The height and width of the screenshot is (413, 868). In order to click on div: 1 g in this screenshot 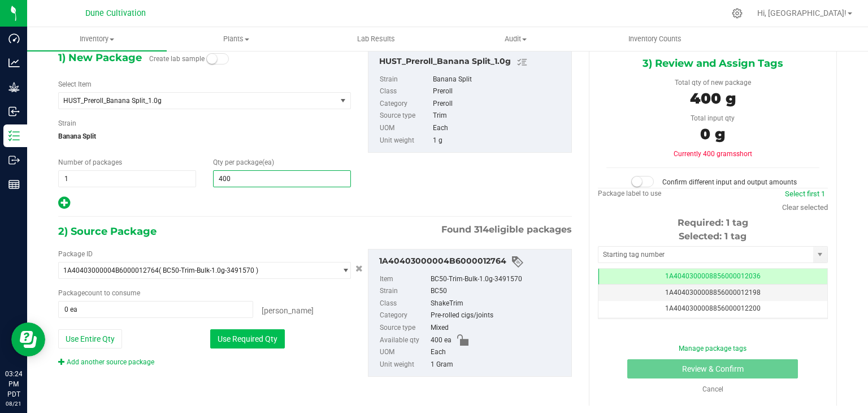, I will do `click(499, 141)`.